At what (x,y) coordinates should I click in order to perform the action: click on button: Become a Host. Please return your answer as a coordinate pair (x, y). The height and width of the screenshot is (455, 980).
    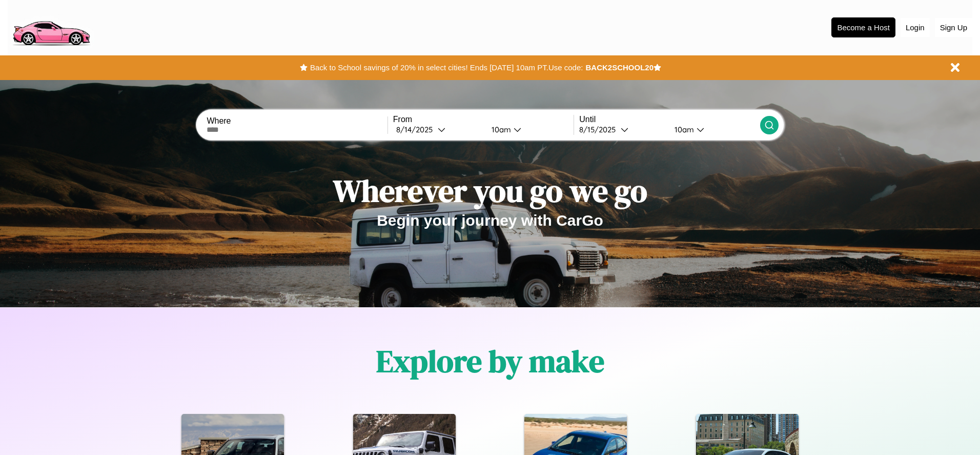
    Looking at the image, I should click on (863, 27).